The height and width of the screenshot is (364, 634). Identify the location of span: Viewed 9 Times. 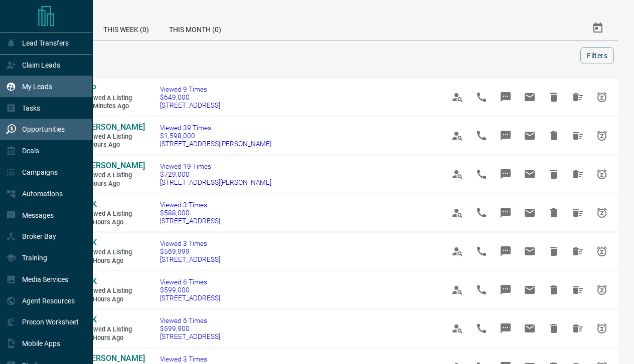
(190, 89).